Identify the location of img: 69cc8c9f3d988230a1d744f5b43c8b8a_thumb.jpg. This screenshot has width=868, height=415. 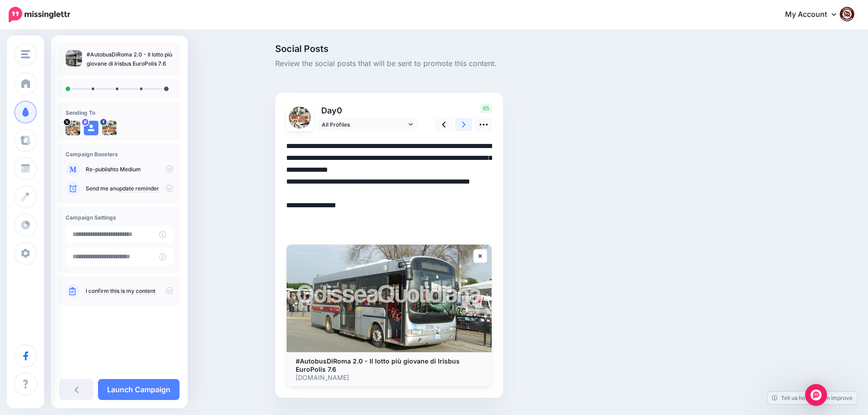
(74, 58).